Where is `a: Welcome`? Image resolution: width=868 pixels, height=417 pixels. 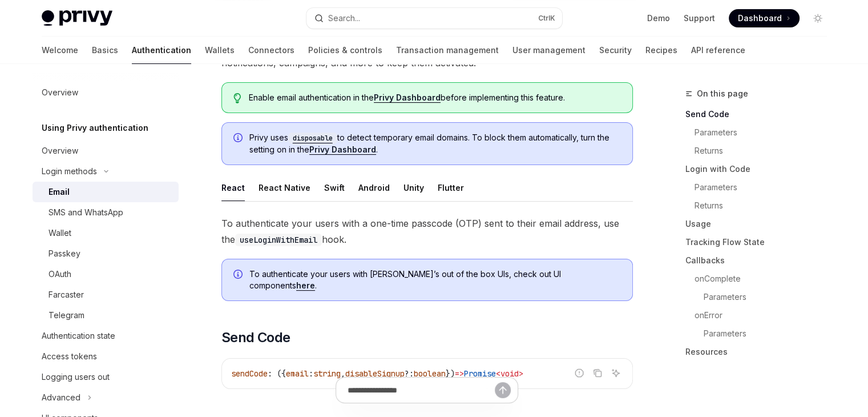 a: Welcome is located at coordinates (60, 50).